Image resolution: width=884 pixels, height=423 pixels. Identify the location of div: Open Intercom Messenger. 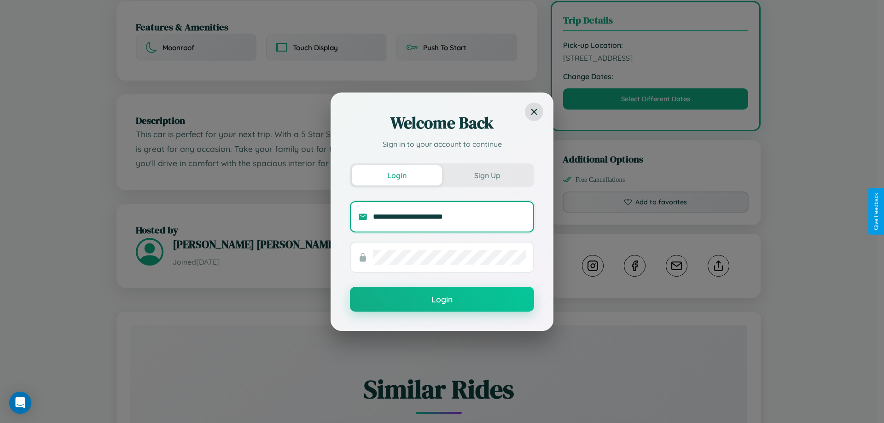
(20, 403).